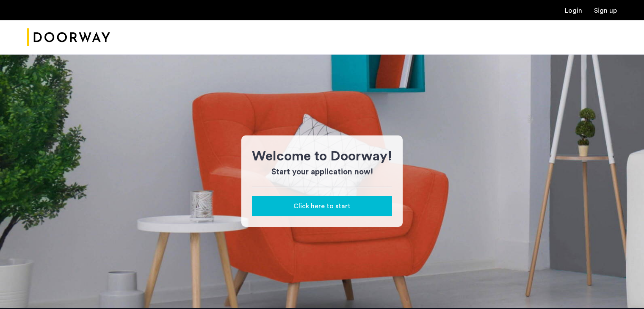 The width and height of the screenshot is (644, 309). I want to click on a: Login, so click(573, 11).